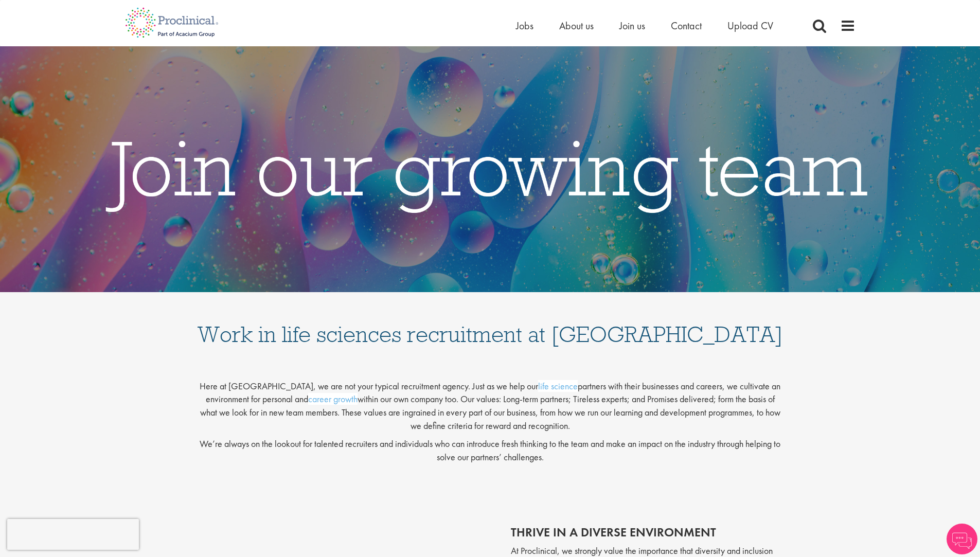 Image resolution: width=980 pixels, height=557 pixels. What do you see at coordinates (687, 25) in the screenshot?
I see `span: Contact` at bounding box center [687, 25].